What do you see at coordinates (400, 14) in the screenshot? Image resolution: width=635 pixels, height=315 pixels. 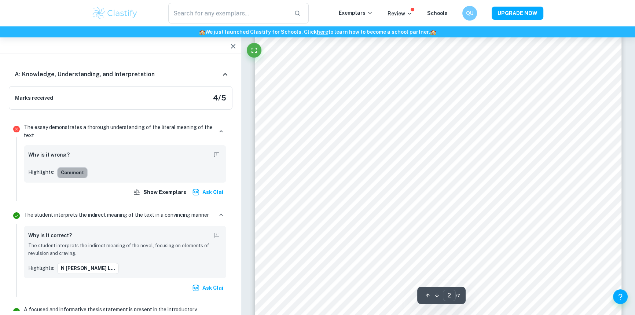 I see `p: Review` at bounding box center [400, 14].